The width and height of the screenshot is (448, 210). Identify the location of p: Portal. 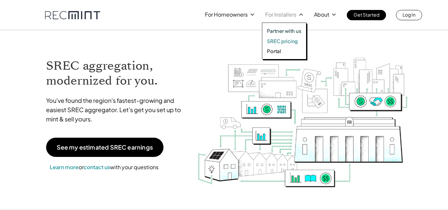
(274, 51).